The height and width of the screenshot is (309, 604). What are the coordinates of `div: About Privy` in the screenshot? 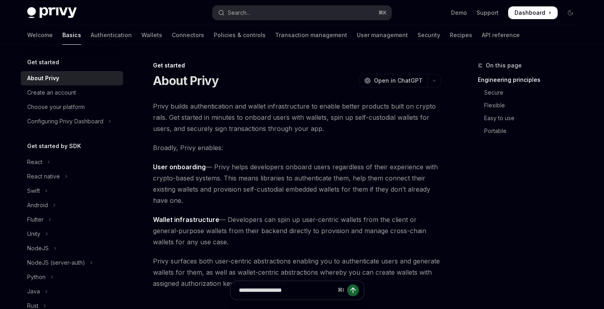 It's located at (43, 78).